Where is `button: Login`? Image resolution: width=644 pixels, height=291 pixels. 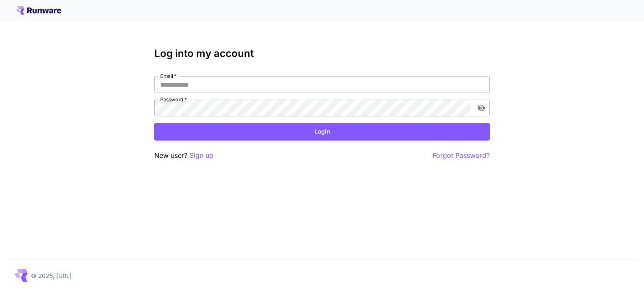
button: Login is located at coordinates (322, 132).